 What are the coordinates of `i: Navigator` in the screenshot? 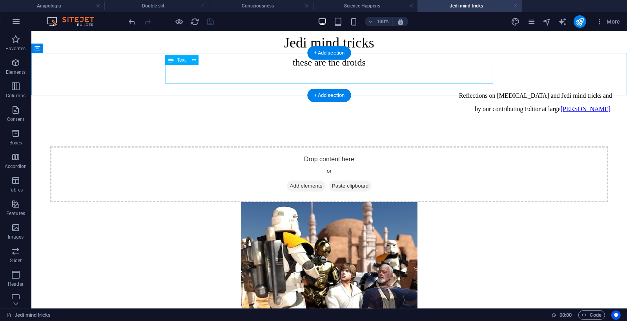 It's located at (547, 22).